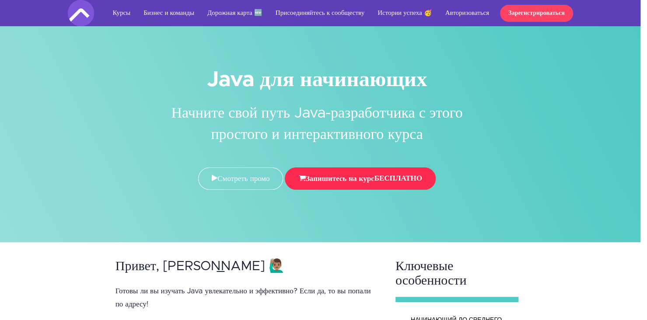 Image resolution: width=647 pixels, height=320 pixels. What do you see at coordinates (320, 13) in the screenshot?
I see `font: Присоединяйтесь к сообществу` at bounding box center [320, 13].